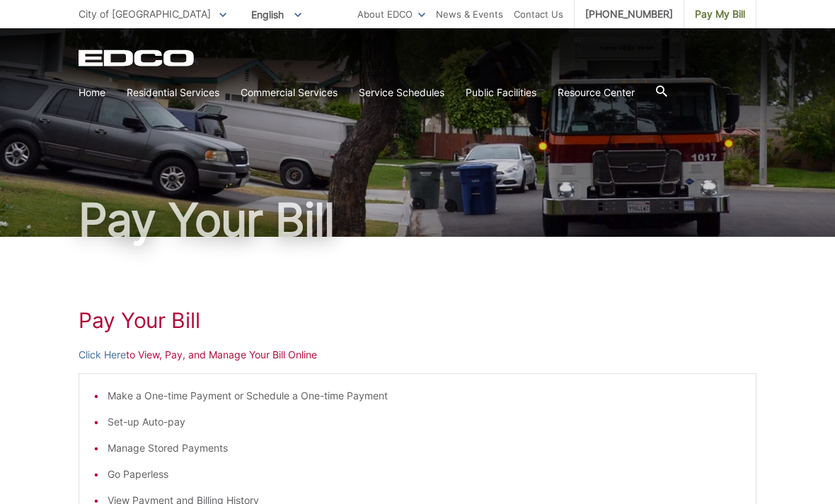  Describe the element at coordinates (392, 15) in the screenshot. I see `a: About EDCO` at that location.